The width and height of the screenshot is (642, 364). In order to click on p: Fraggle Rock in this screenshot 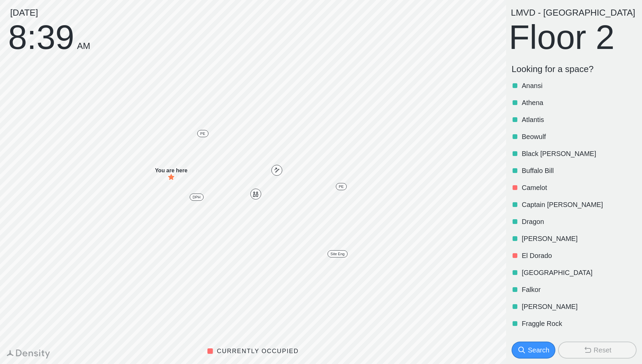, I will do `click(579, 323)`.